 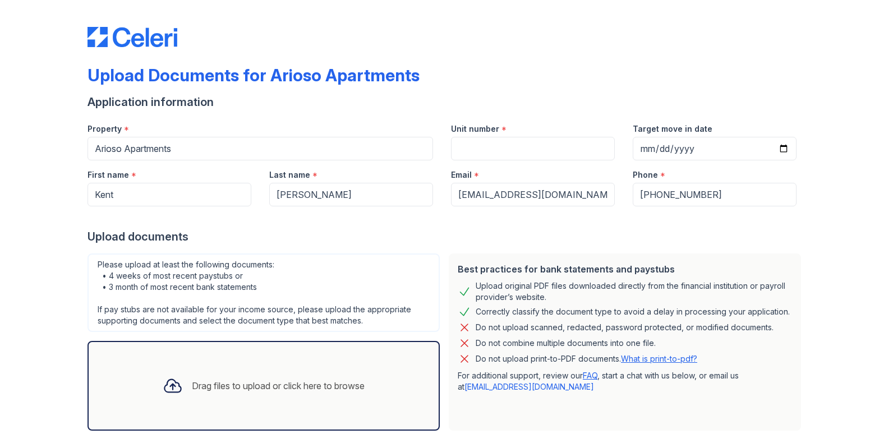 What do you see at coordinates (278, 386) in the screenshot?
I see `div: Drag files to upload or click here to browse` at bounding box center [278, 386].